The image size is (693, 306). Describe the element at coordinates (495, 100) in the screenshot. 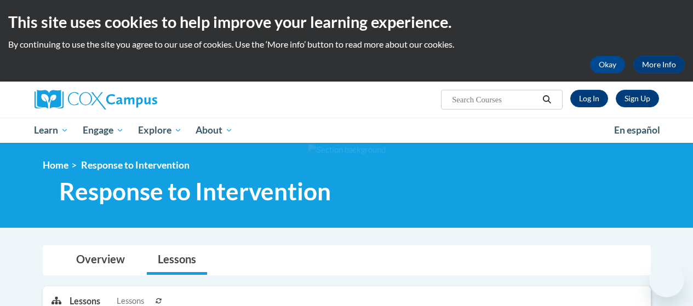

I see `input: Search Courses` at that location.